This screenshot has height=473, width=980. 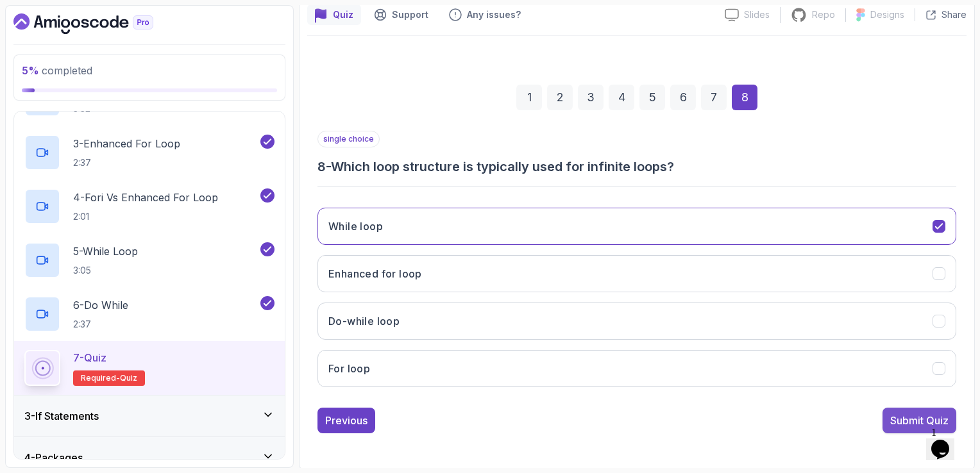 What do you see at coordinates (919, 421) in the screenshot?
I see `button: Submit Quiz` at bounding box center [919, 421].